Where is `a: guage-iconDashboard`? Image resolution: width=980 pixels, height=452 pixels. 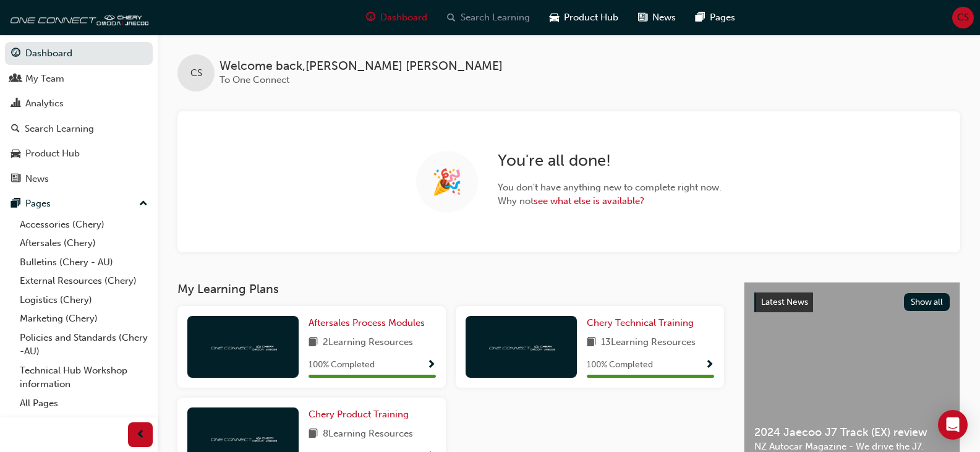
a: guage-iconDashboard is located at coordinates (396, 18).